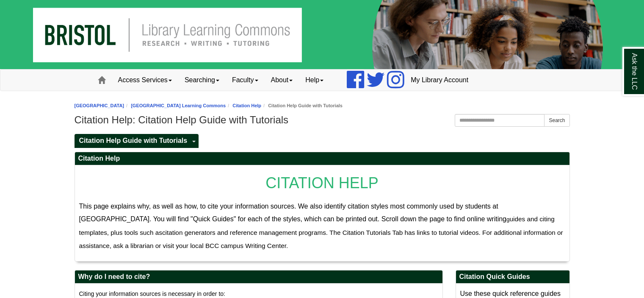  I want to click on a: Searching, so click(202, 80).